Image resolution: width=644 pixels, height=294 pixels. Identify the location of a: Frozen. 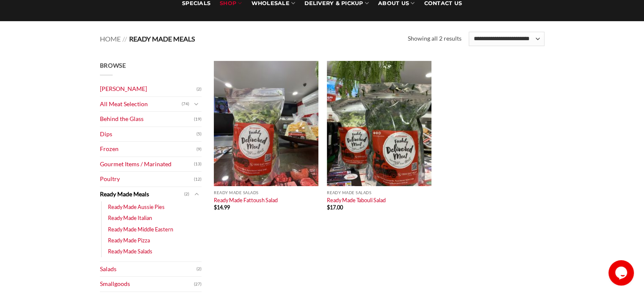
(148, 149).